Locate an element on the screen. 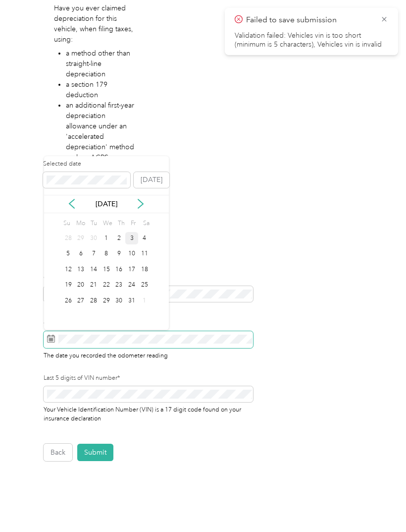 Image resolution: width=406 pixels, height=532 pixels. div: 15 is located at coordinates (106, 269).